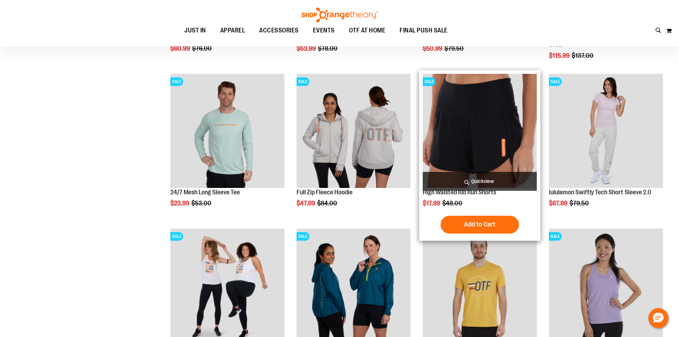 This screenshot has width=679, height=337. Describe the element at coordinates (306, 48) in the screenshot. I see `span: $53.99` at that location.